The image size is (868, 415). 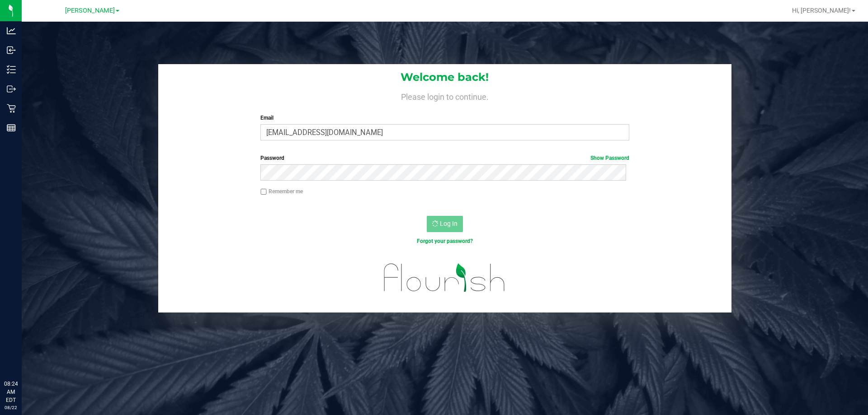 I want to click on inline-svg: Reports, so click(x=12, y=128).